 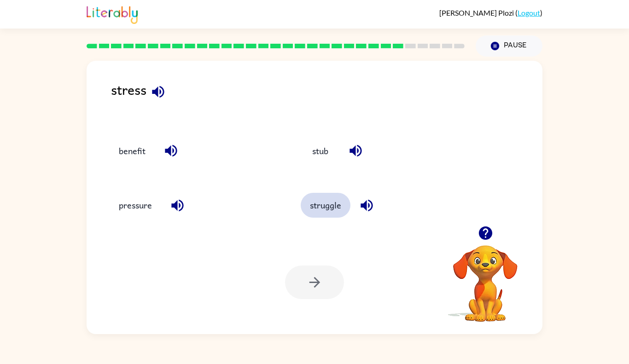 I want to click on div: stress, so click(x=326, y=99).